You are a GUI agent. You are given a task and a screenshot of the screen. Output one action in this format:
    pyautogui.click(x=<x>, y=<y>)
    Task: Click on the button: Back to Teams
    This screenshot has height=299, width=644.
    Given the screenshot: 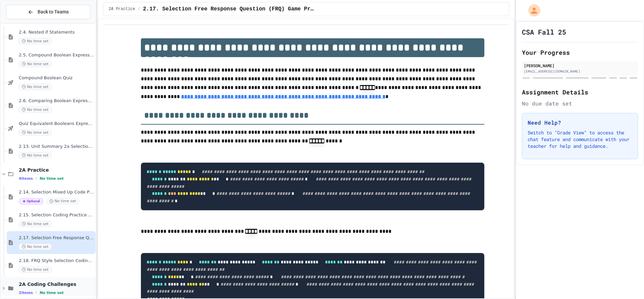 What is the action you would take?
    pyautogui.click(x=48, y=12)
    